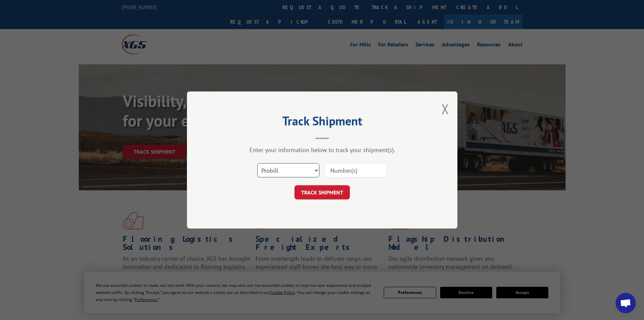 The image size is (644, 320). Describe the element at coordinates (445, 109) in the screenshot. I see `button: Close modal` at that location.